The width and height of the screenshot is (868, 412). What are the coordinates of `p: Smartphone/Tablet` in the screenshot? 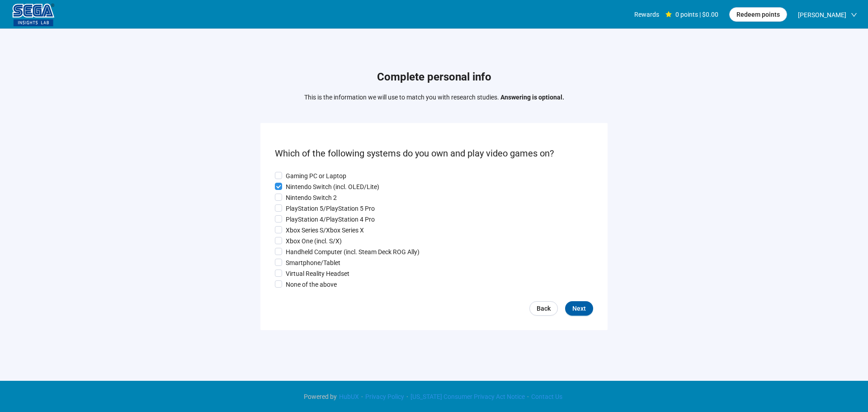 It's located at (312, 263).